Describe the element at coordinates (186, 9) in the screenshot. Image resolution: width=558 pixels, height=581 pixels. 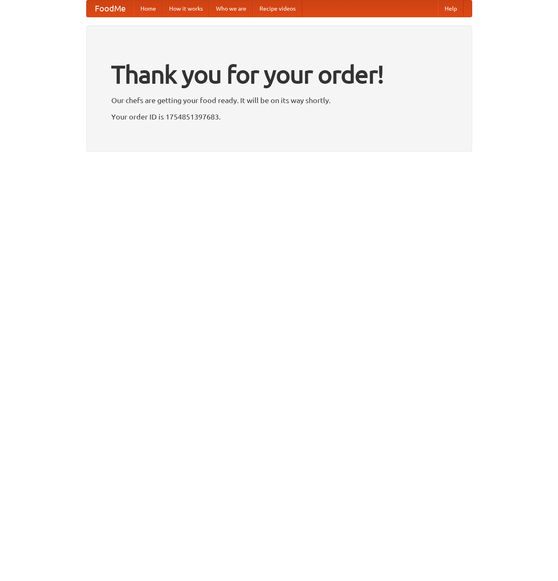
I see `a: How it works` at that location.